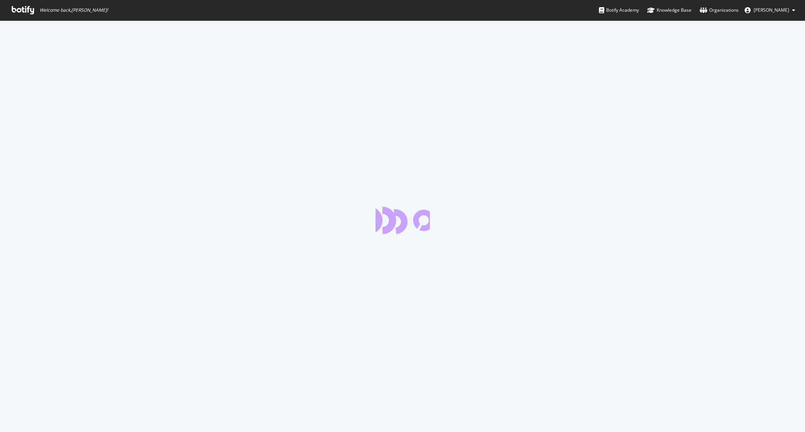  Describe the element at coordinates (669, 10) in the screenshot. I see `div: Knowledge Base` at that location.